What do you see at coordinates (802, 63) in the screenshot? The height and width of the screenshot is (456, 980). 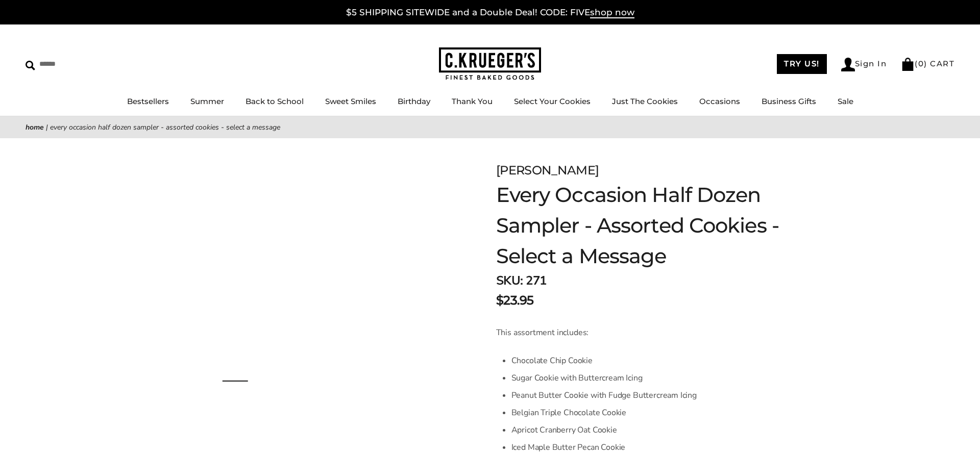 I see `a: TRY US!` at bounding box center [802, 63].